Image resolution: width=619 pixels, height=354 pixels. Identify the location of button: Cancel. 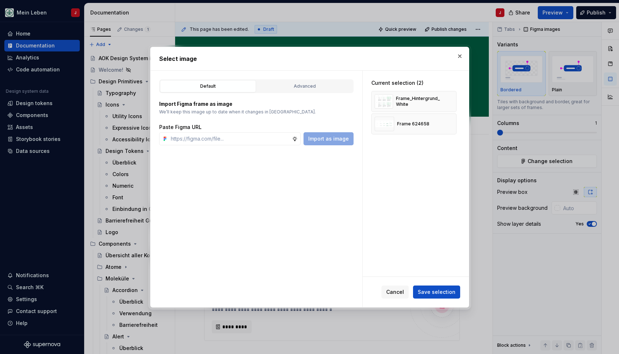
(395, 292).